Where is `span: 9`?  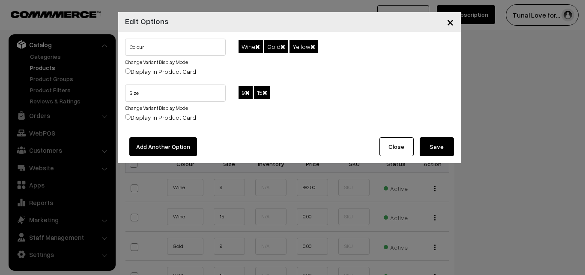 span: 9 is located at coordinates (246, 92).